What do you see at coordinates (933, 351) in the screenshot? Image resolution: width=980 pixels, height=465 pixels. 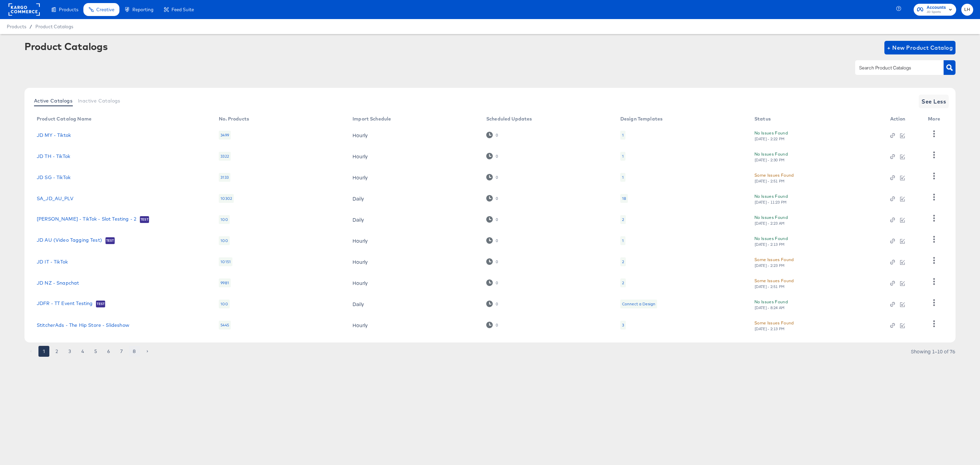 I see `div: Showing 1–10 of 76` at bounding box center [933, 351].